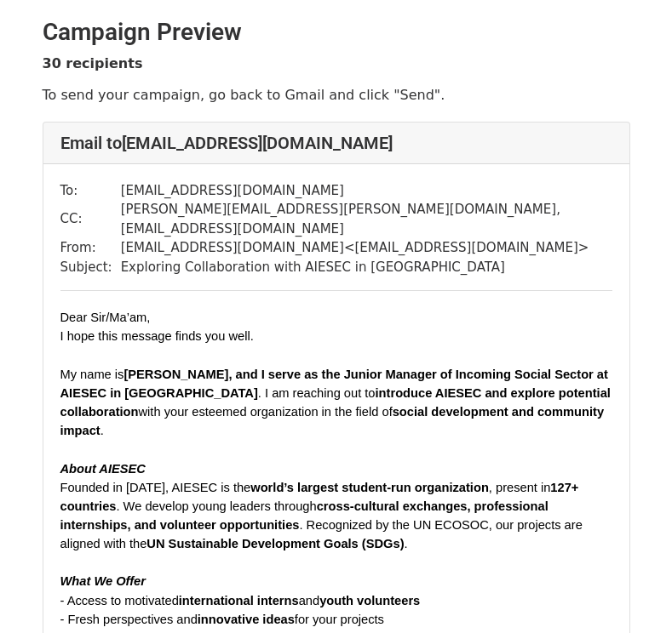 The height and width of the screenshot is (633, 672). I want to click on span: I hope this message finds you well., so click(157, 336).